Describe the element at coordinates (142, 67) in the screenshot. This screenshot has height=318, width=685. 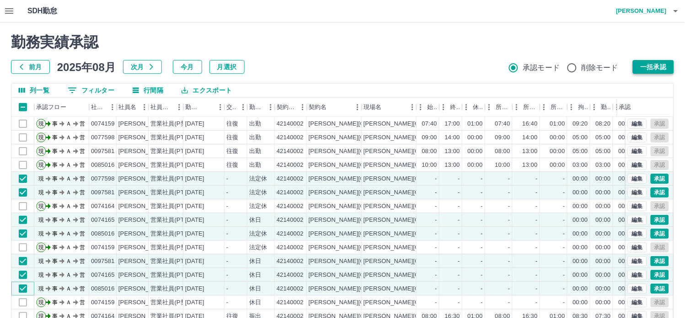
I see `button: 次月` at that location.